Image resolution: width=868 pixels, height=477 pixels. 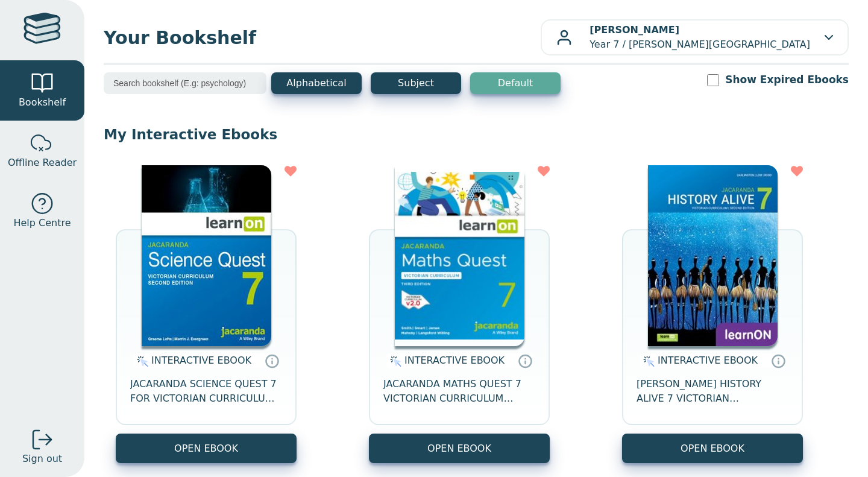 I want to click on button: Alphabetical, so click(x=316, y=83).